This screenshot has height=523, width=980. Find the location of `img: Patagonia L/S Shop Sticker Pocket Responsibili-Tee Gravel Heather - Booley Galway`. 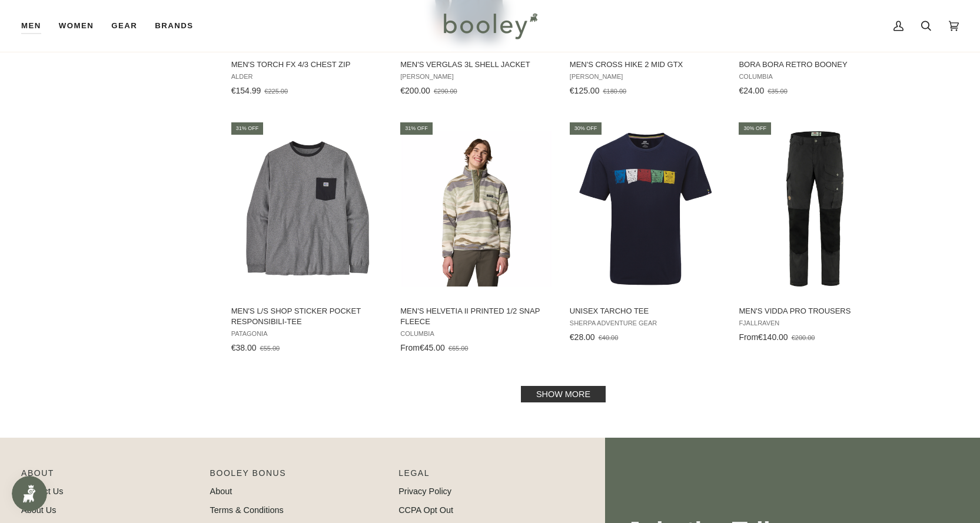

img: Patagonia L/S Shop Sticker Pocket Responsibili-Tee Gravel Heather - Booley Galway is located at coordinates (307, 209).